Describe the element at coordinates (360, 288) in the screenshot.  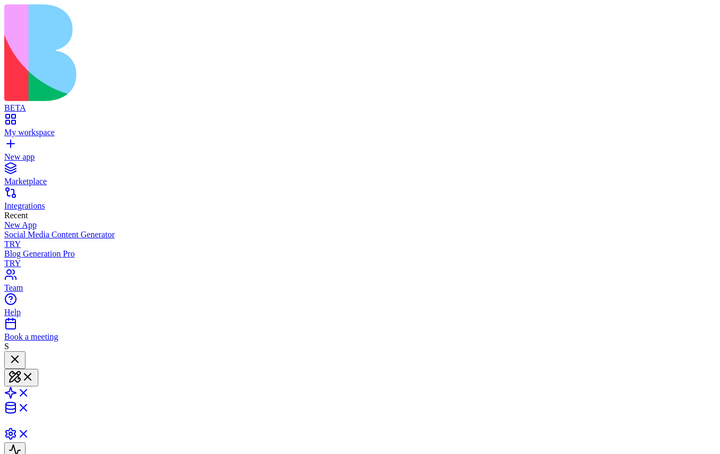
I see `div: Team` at that location.